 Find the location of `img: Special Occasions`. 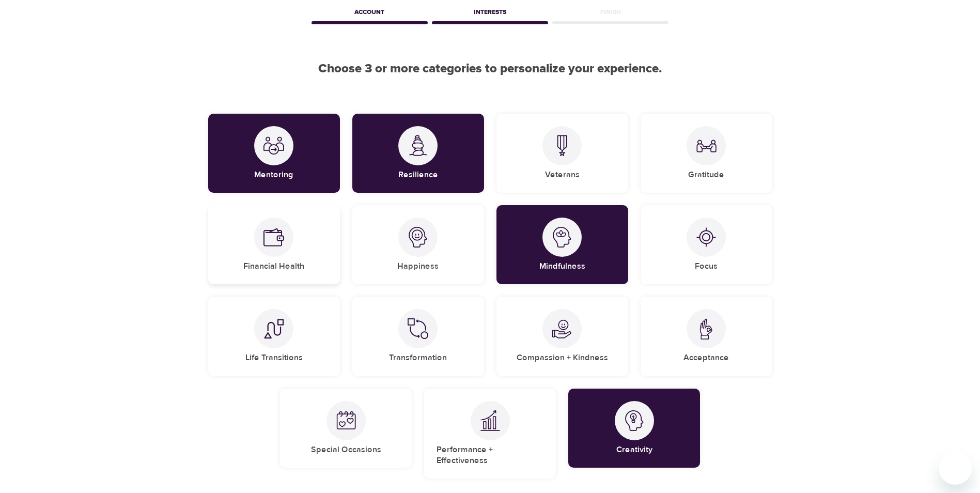

img: Special Occasions is located at coordinates (346, 420).